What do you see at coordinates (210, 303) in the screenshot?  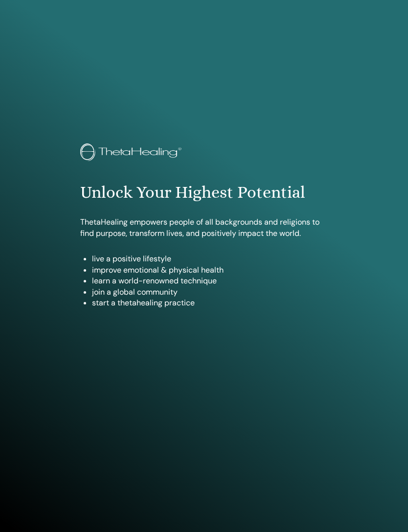 I see `li: start a thetahealing practice` at bounding box center [210, 303].